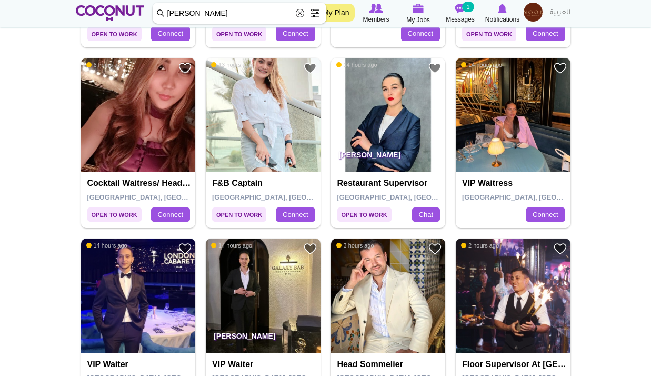  I want to click on a: Notifications Notifications, so click(502, 14).